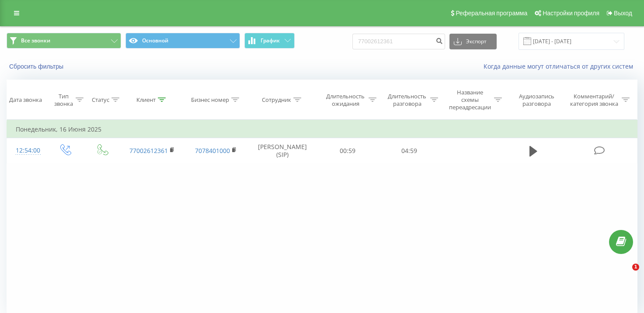  Describe the element at coordinates (149, 151) in the screenshot. I see `a: 77002612361` at that location.